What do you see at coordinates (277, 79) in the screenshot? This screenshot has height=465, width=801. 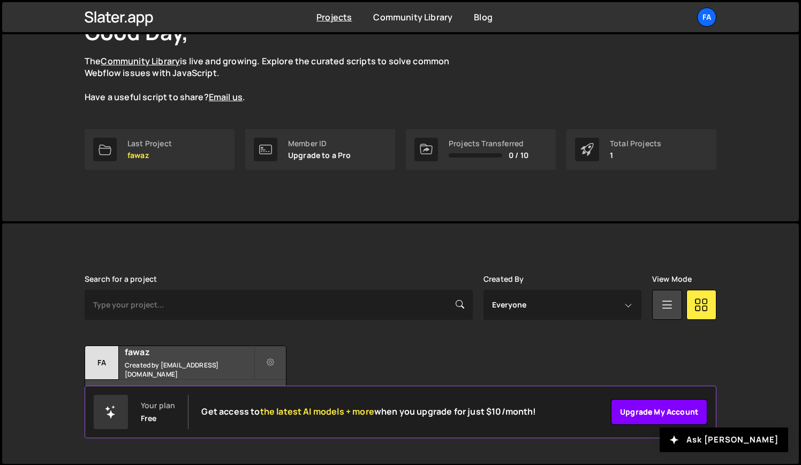 I see `p: The is live and growing. Explore the curated scripts to solve common Webflow issues with JavaScri...` at bounding box center [277, 79].